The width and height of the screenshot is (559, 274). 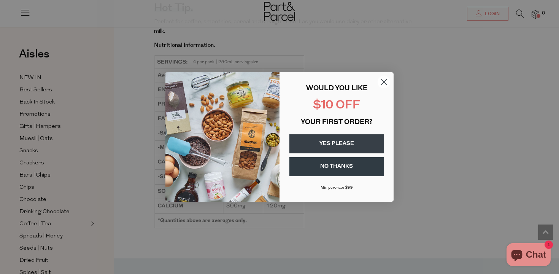 What do you see at coordinates (336, 144) in the screenshot?
I see `button: YES PLEASE` at bounding box center [336, 144].